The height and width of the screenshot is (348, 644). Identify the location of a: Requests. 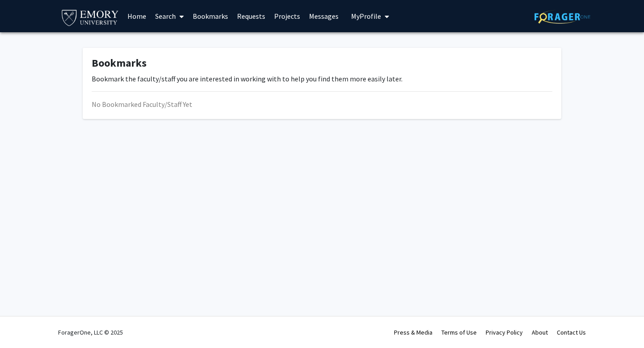
(251, 16).